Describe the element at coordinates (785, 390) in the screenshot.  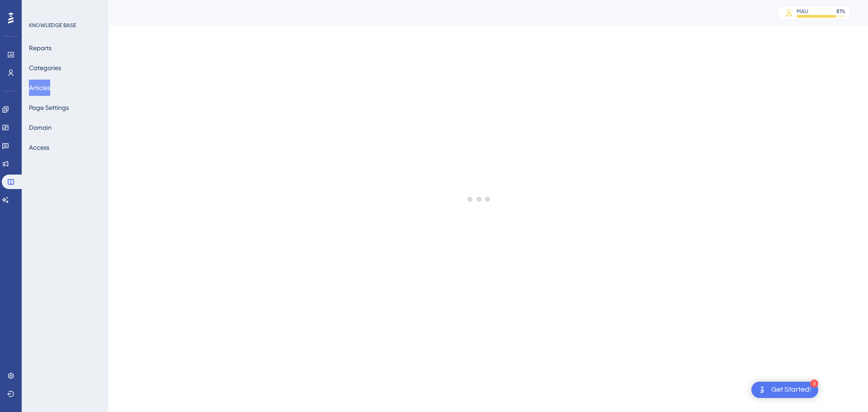
I see `div: Open Get Started! checklist, remaining modules: 3` at that location.